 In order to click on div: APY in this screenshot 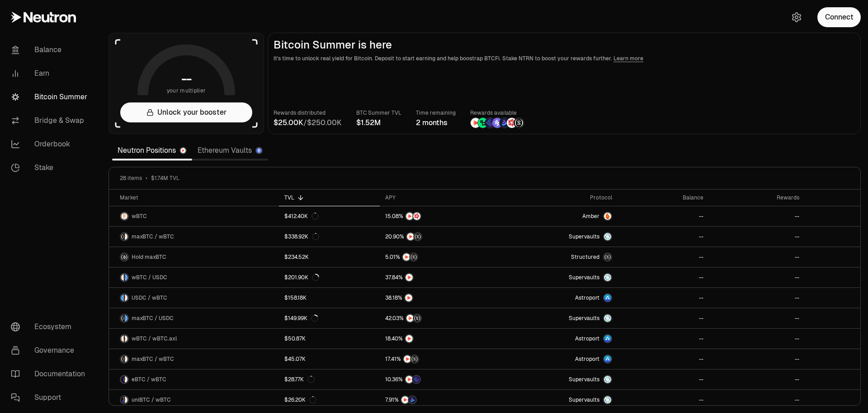, I will do `click(439, 197)`.